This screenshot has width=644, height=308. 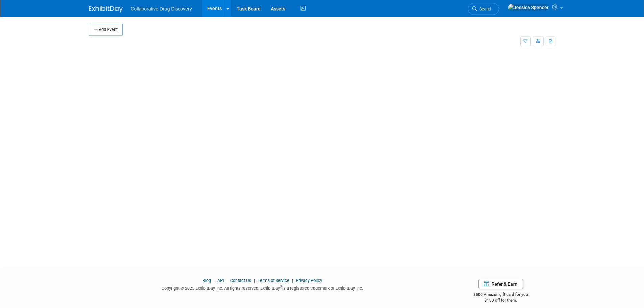 I want to click on img: ExhibitDay, so click(x=106, y=9).